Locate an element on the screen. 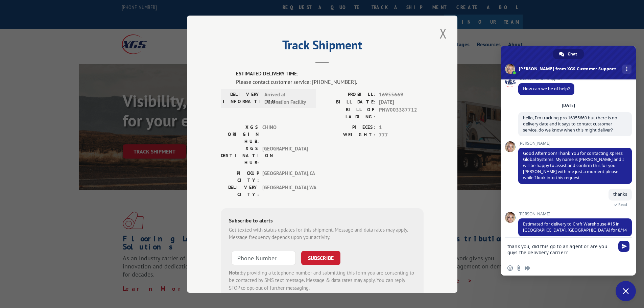 Image resolution: width=644 pixels, height=308 pixels. span: CHINO is located at coordinates (285, 134).